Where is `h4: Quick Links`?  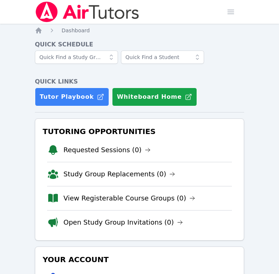 h4: Quick Links is located at coordinates (139, 82).